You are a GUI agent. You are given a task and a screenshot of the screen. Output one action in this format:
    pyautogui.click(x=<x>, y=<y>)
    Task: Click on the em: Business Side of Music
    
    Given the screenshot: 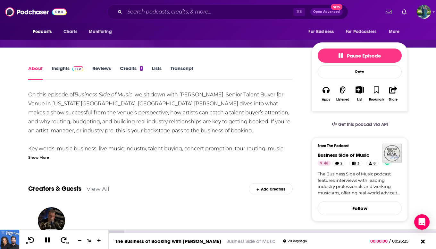 What is the action you would take?
    pyautogui.click(x=103, y=94)
    